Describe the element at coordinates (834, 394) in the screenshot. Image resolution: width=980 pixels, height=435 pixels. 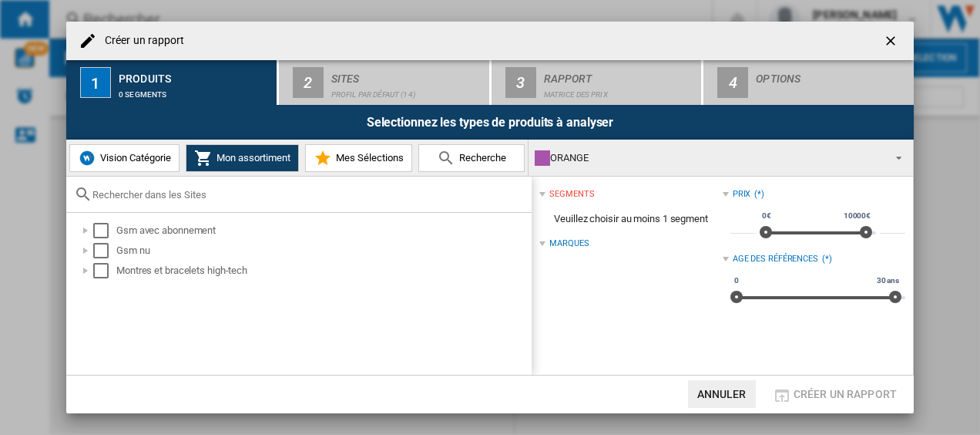
I see `button: Créer un rapport` at that location.